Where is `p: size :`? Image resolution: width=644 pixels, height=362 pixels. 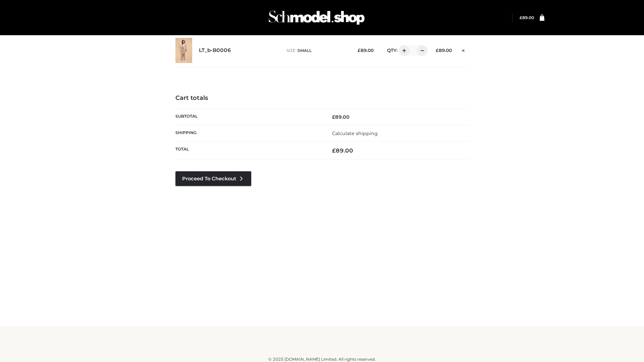
p: size : is located at coordinates (317, 50).